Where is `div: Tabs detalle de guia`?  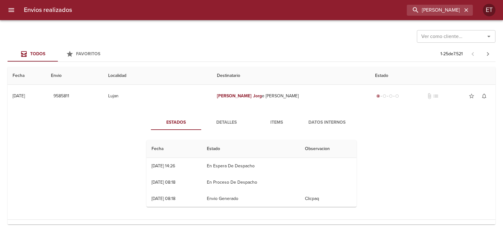 div: Tabs detalle de guia is located at coordinates (252, 123).